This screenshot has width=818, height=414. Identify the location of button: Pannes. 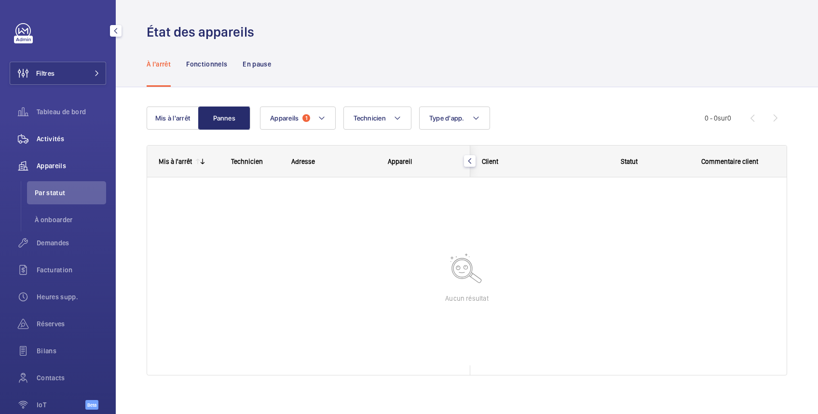
(224, 118).